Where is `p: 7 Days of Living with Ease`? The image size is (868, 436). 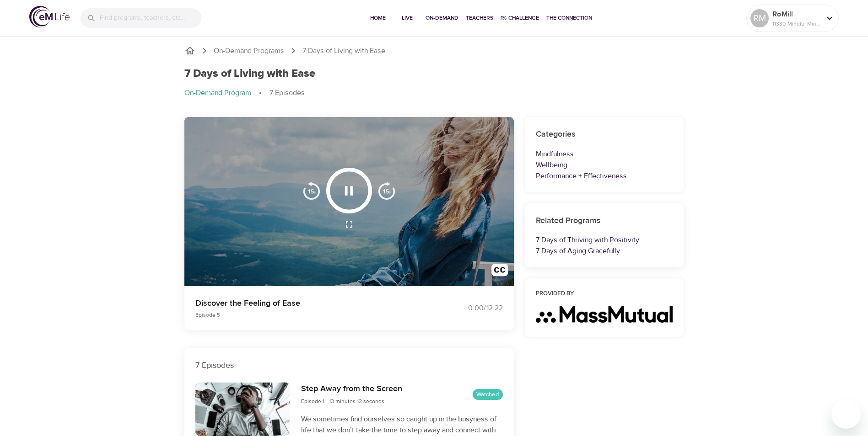 p: 7 Days of Living with Ease is located at coordinates (344, 51).